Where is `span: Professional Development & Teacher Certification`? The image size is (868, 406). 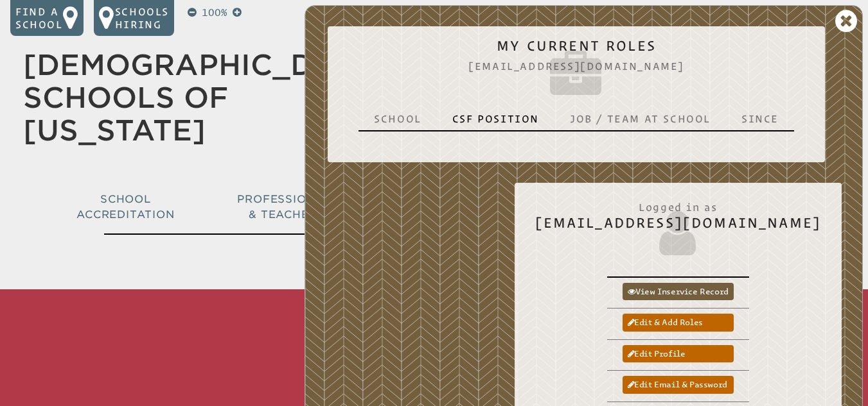
span: Professional Development & Teacher Certification is located at coordinates (331, 206).